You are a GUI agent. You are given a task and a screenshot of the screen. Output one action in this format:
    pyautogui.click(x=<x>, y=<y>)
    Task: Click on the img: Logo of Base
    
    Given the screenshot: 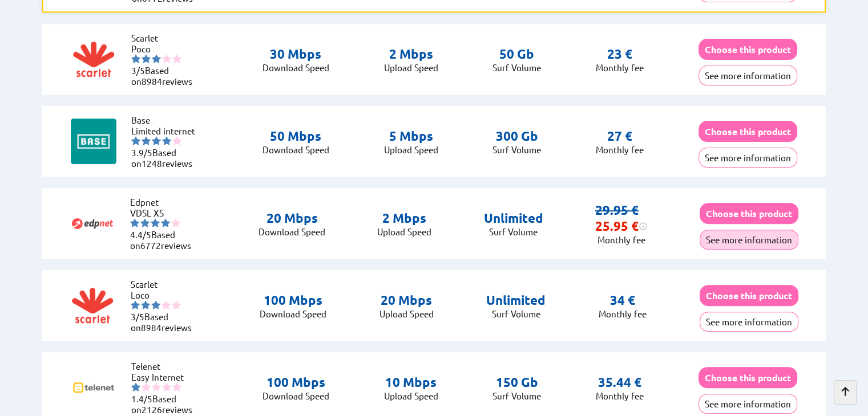 What is the action you would take?
    pyautogui.click(x=94, y=142)
    